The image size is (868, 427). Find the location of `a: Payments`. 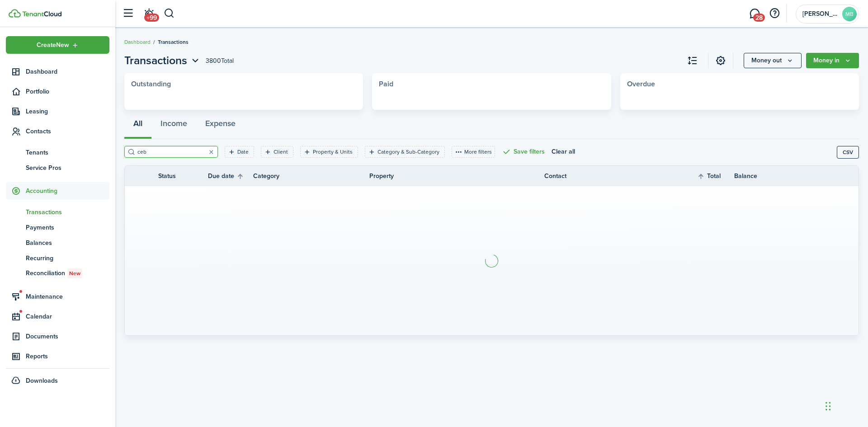

a: Payments is located at coordinates (57, 227).